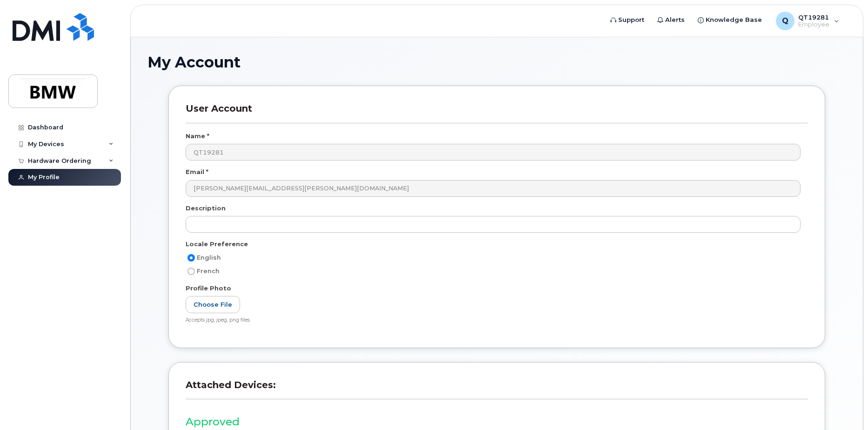 This screenshot has height=430, width=868. Describe the element at coordinates (217, 244) in the screenshot. I see `label: Locale Preference` at that location.